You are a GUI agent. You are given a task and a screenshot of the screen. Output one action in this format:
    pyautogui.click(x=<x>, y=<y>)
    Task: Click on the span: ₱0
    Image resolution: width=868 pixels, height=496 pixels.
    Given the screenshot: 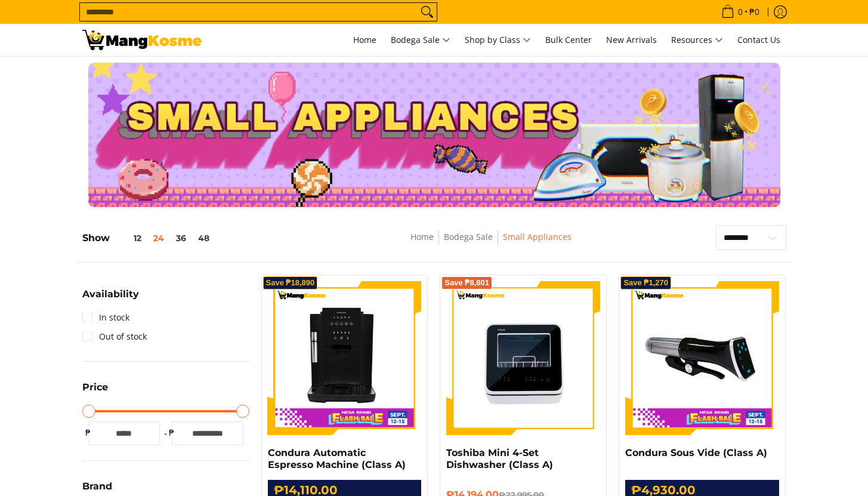 What is the action you would take?
    pyautogui.click(x=754, y=12)
    